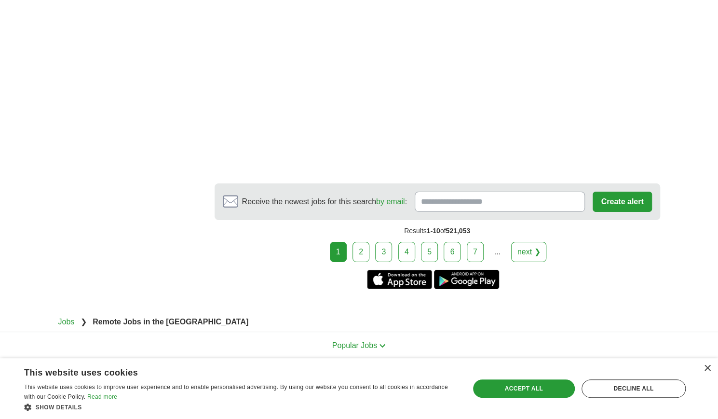 This screenshot has height=419, width=718. What do you see at coordinates (382, 345) in the screenshot?
I see `img: toggle icon` at bounding box center [382, 345].